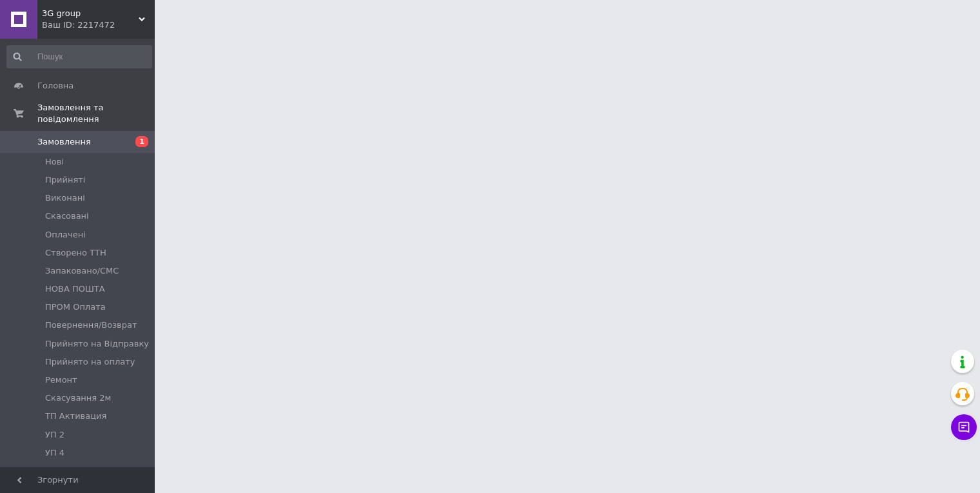 The image size is (980, 493). Describe the element at coordinates (74, 289) in the screenshot. I see `span: НOВА ПОШТА` at that location.